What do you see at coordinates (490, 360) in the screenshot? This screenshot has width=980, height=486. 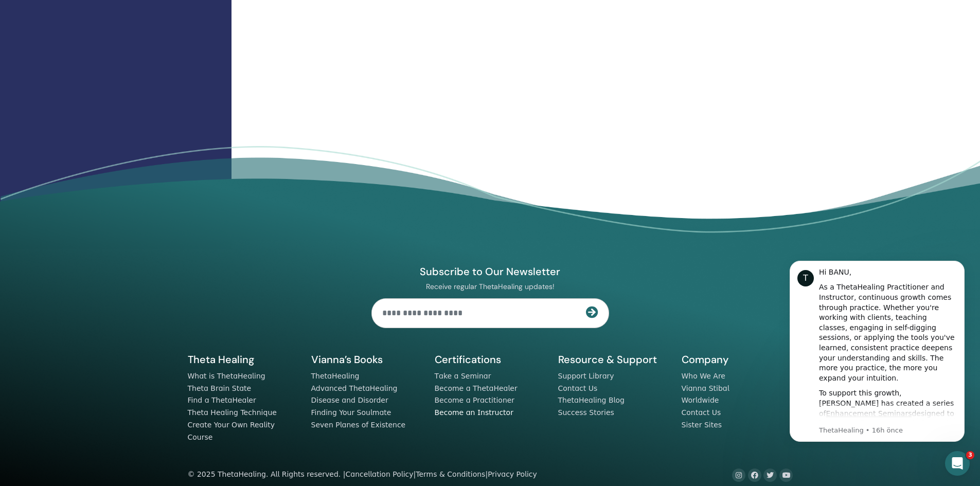 I see `h5: Certifications` at bounding box center [490, 360].